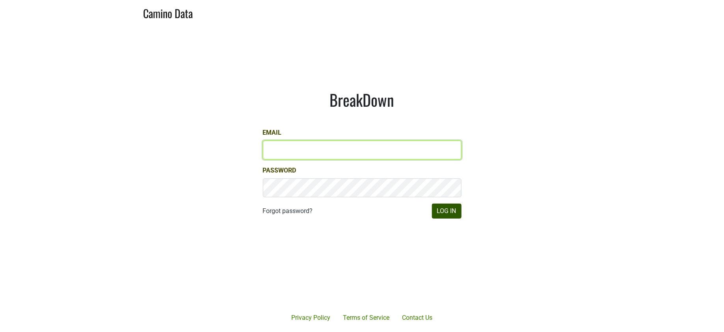 The height and width of the screenshot is (332, 724). I want to click on label: Password, so click(279, 171).